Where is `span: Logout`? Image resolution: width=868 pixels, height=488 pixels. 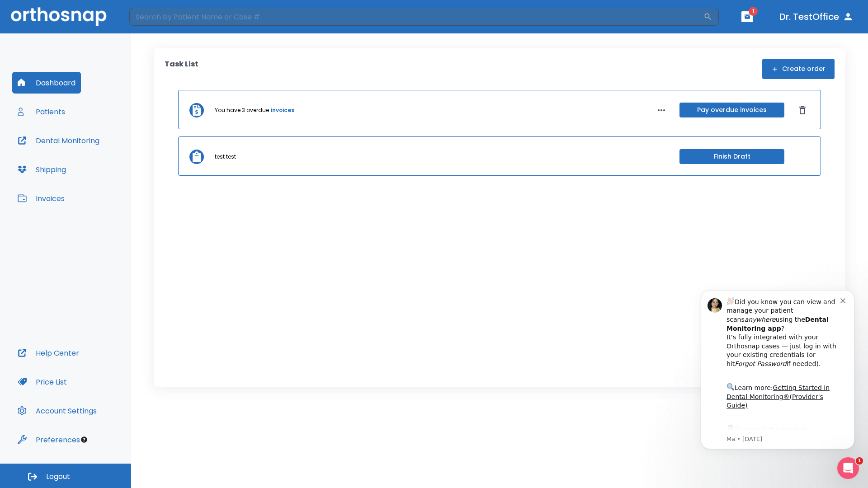
span: Logout is located at coordinates (58, 477).